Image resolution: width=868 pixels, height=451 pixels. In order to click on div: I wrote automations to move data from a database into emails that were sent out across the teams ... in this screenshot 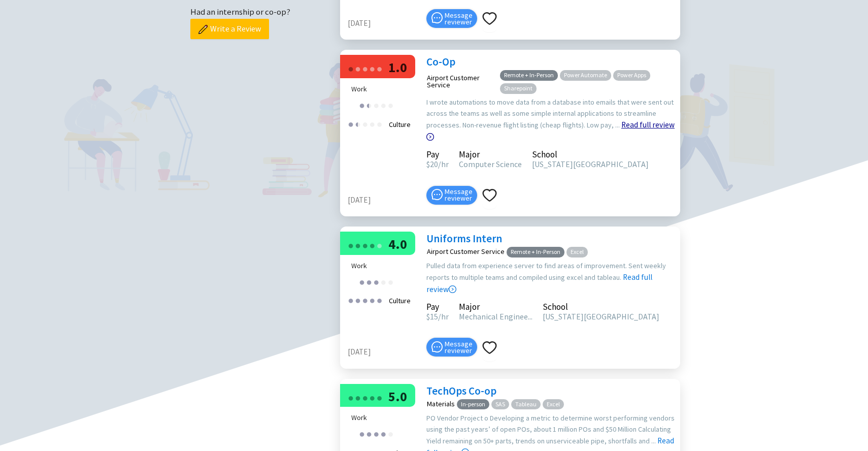, I will do `click(551, 120)`.